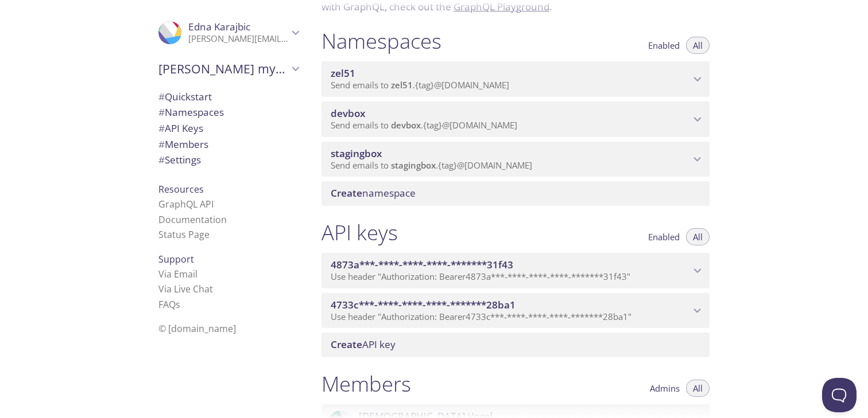 This screenshot has width=868, height=418. Describe the element at coordinates (185, 289) in the screenshot. I see `a: Via Live Chat` at that location.